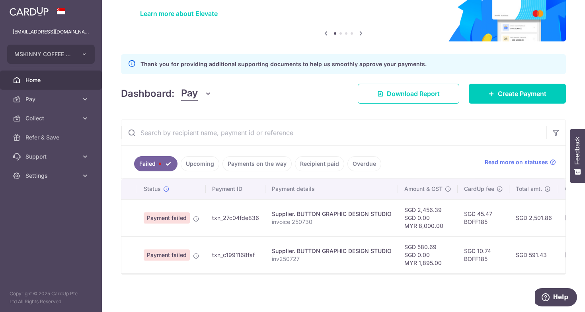  Describe the element at coordinates (518, 94) in the screenshot. I see `a: Create Payment` at that location.